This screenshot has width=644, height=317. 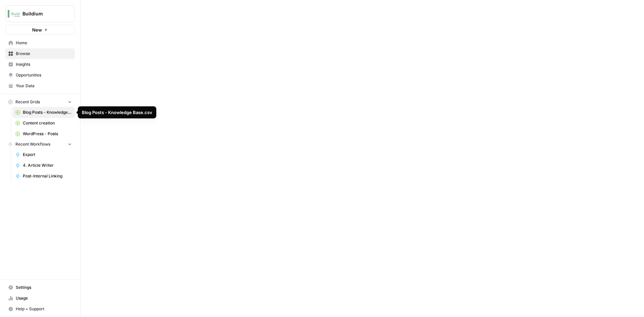 I want to click on span: Opportunities, so click(x=44, y=75).